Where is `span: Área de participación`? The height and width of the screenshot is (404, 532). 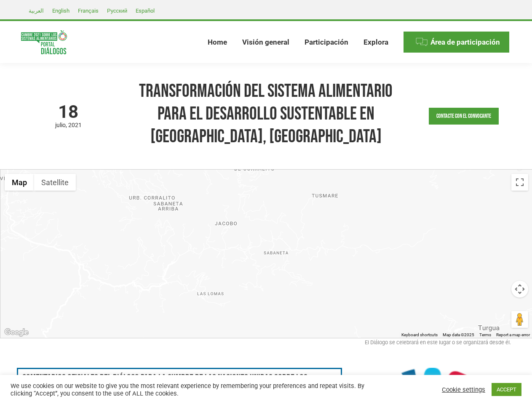
span: Área de participación is located at coordinates (465, 42).